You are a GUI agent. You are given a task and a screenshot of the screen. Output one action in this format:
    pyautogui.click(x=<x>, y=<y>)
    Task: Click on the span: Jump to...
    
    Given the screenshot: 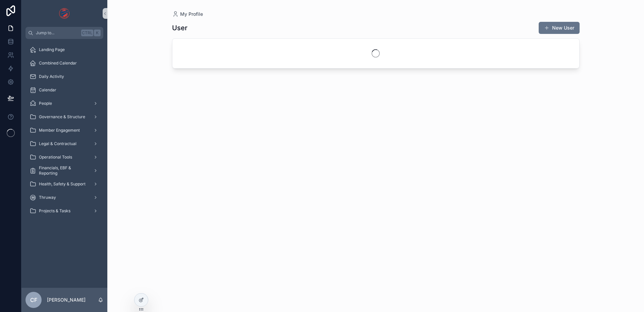 What is the action you would take?
    pyautogui.click(x=57, y=33)
    